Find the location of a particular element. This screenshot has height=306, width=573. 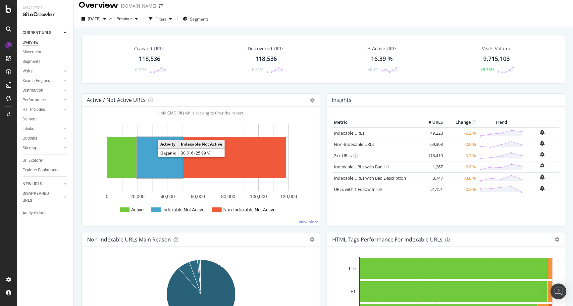

td: -0.9 % is located at coordinates (461, 144).